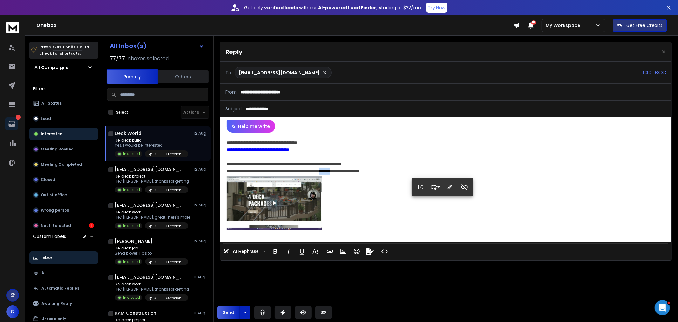 This screenshot has width=678, height=322. I want to click on span: AI Rephrase, so click(246, 251).